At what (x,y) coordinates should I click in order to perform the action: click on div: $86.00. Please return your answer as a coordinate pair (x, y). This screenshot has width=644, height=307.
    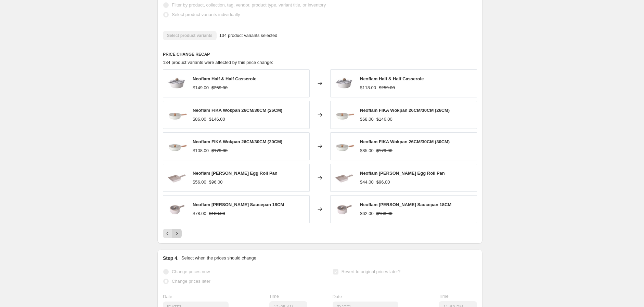
    Looking at the image, I should click on (199, 120).